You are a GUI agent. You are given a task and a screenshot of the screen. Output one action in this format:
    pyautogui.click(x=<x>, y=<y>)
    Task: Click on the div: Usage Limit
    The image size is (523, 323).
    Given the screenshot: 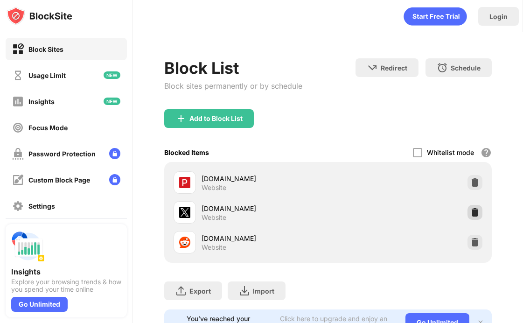 What is the action you would take?
    pyautogui.click(x=47, y=75)
    